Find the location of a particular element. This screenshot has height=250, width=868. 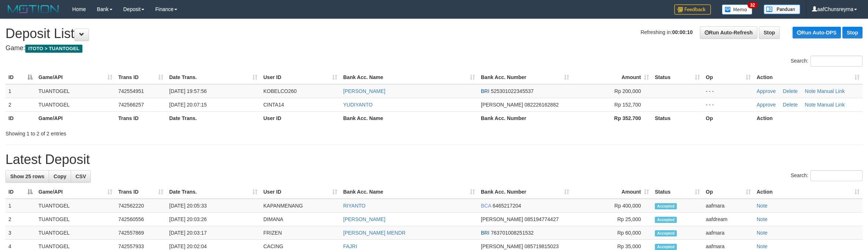

a: RIYANTO is located at coordinates (354, 206).